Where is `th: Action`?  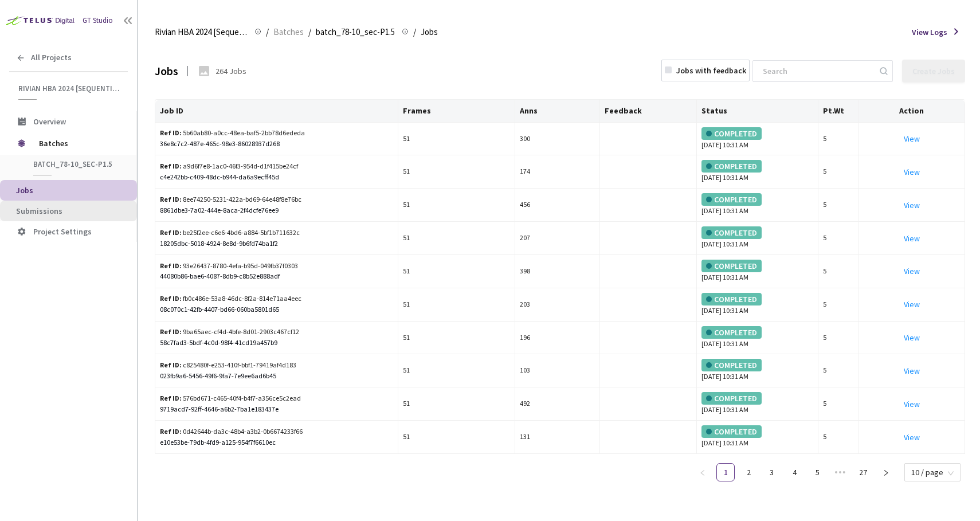 th: Action is located at coordinates (912, 111).